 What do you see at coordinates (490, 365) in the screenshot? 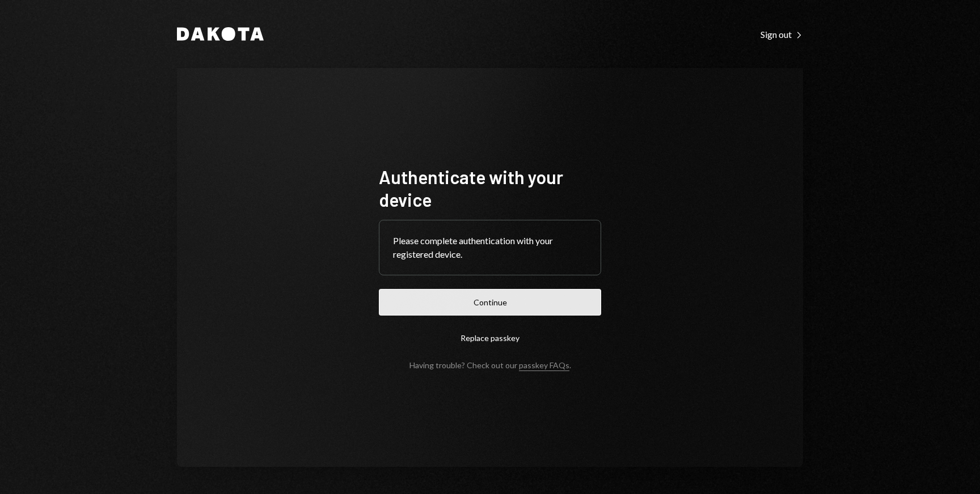
I see `div: Having trouble? Check out our .` at bounding box center [490, 365].